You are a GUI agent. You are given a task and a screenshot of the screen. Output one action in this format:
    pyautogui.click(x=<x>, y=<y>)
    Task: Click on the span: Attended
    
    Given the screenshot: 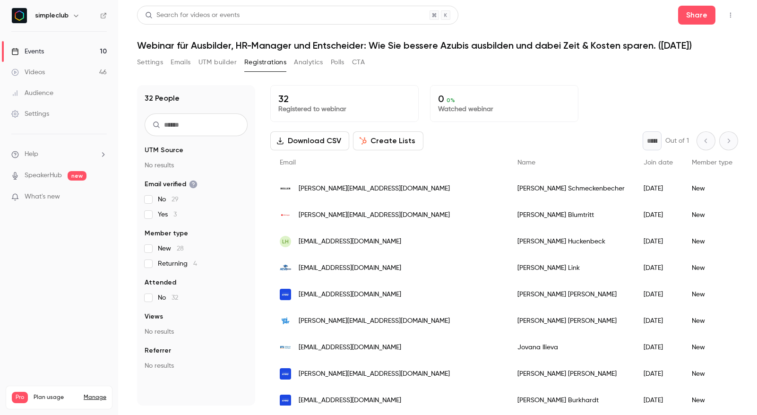 What is the action you would take?
    pyautogui.click(x=160, y=283)
    